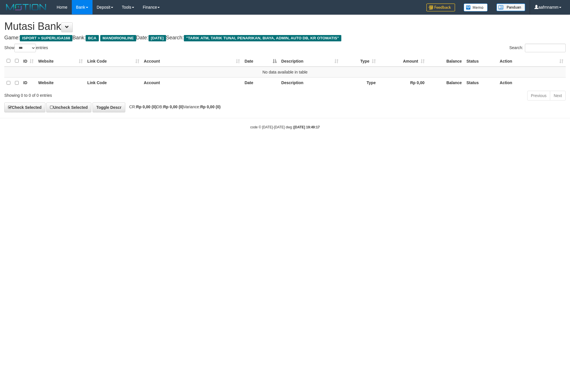 This screenshot has height=392, width=570. What do you see at coordinates (92, 38) in the screenshot?
I see `span: BCA` at bounding box center [92, 38].